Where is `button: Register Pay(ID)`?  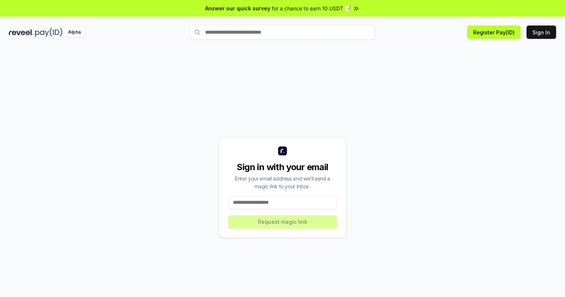 button: Register Pay(ID) is located at coordinates (494, 32).